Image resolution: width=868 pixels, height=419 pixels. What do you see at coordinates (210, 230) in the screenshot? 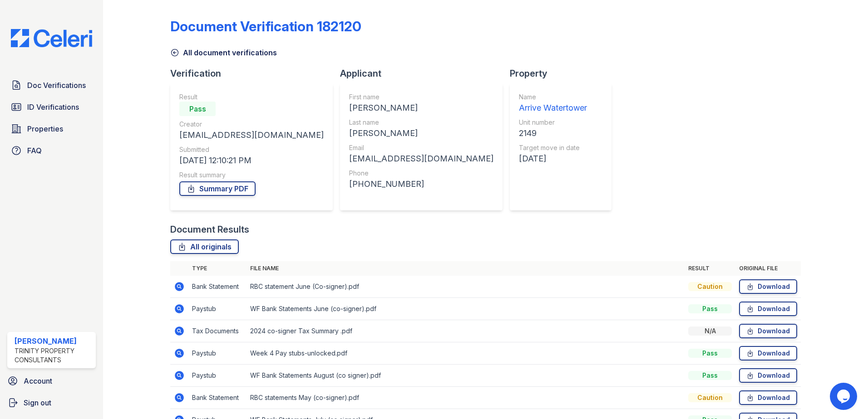
I see `div: Document Results` at bounding box center [210, 230].